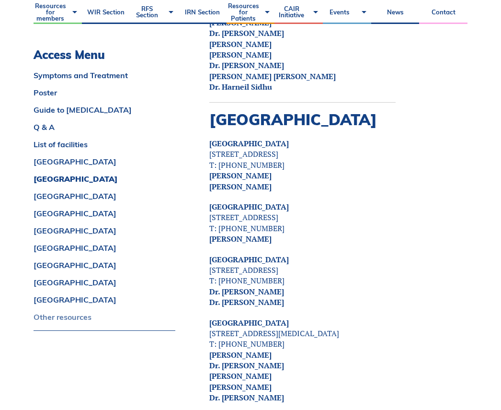 Image resolution: width=501 pixels, height=410 pixels. I want to click on a: Q & A, so click(104, 127).